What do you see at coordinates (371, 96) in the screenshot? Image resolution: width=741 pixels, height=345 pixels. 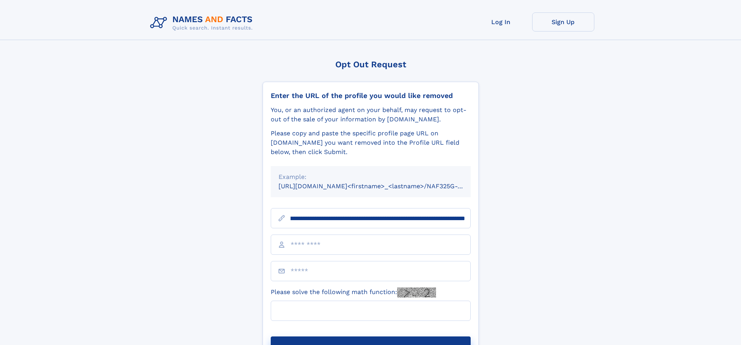 I see `div: Enter the URL of the profile you would like removed` at bounding box center [371, 96].